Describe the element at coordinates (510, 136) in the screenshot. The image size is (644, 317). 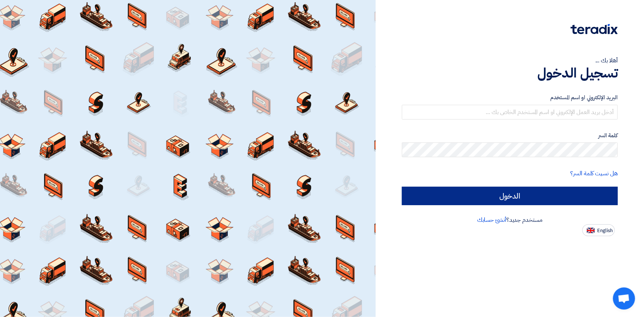
I see `label: كلمة السر` at that location.